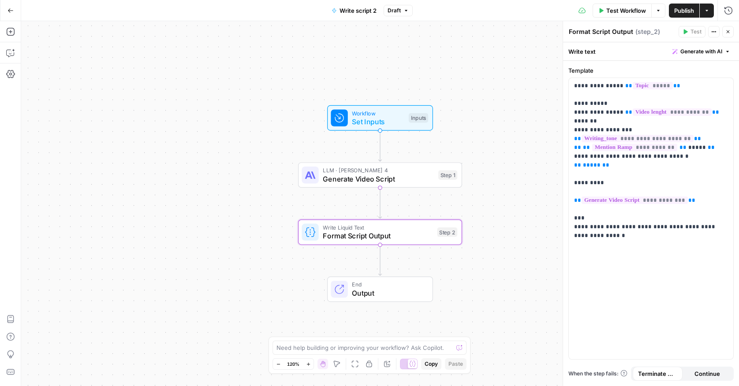 The image size is (739, 386). Describe the element at coordinates (651, 51) in the screenshot. I see `div: Write text` at that location.